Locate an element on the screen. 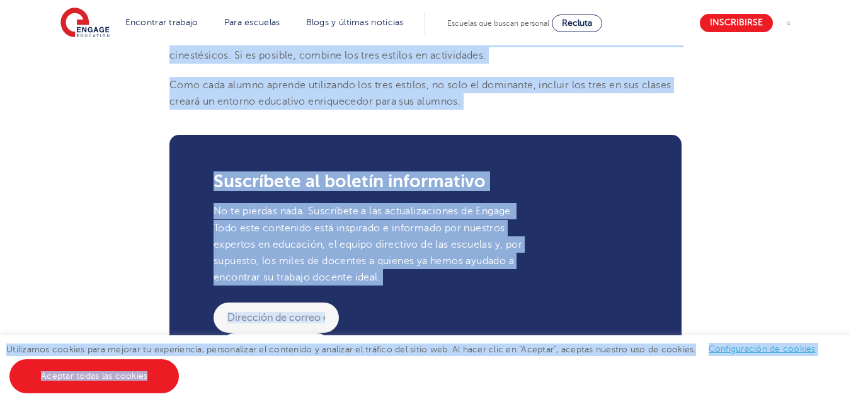  font: Como cada alumno aprende utilizando los tres estilos, no solo el dominante, incluir los tres en s... is located at coordinates (420, 93).